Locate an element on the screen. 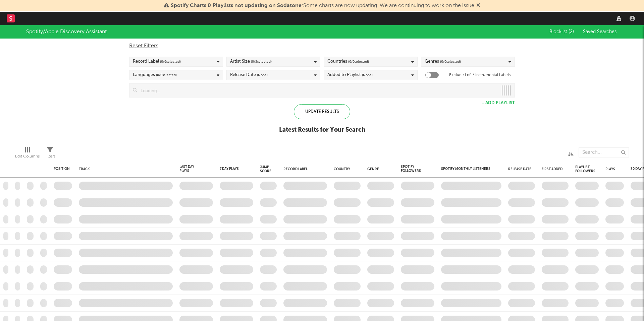 The width and height of the screenshot is (644, 321). div: Spotify/Apple Discovery Assistant is located at coordinates (67, 32).